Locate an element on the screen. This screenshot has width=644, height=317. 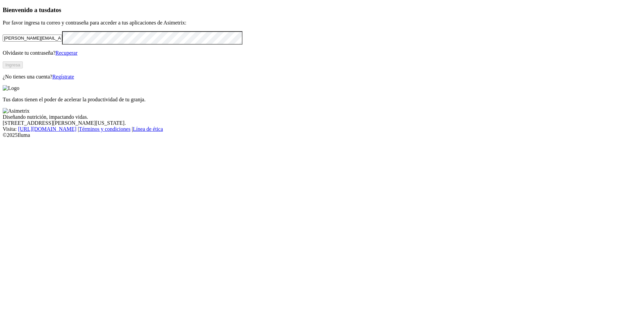
div: Visita : | | is located at coordinates (322, 129).